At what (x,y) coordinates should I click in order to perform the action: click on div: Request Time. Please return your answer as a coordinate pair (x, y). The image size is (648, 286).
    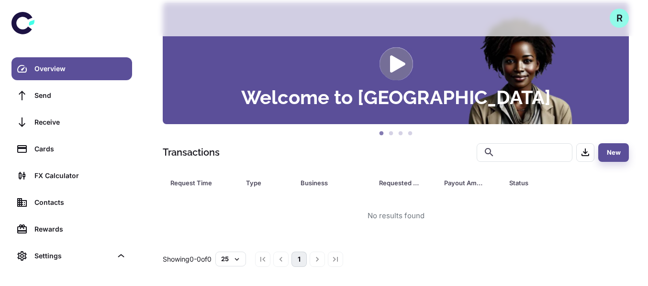
    Looking at the image, I should click on (196, 183).